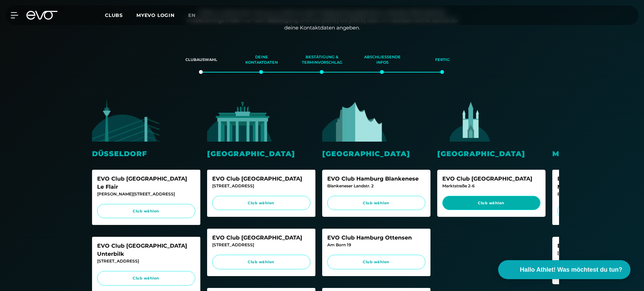 The image size is (644, 291). Describe the element at coordinates (564, 269) in the screenshot. I see `button: Hallo Athlet! Was möchtest du tun?` at that location.